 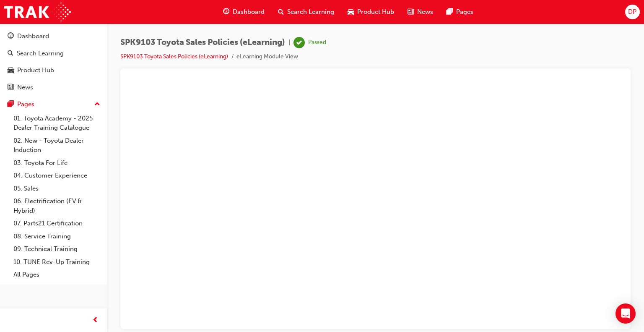 What do you see at coordinates (53, 70) in the screenshot?
I see `a: Product Hub` at bounding box center [53, 70].